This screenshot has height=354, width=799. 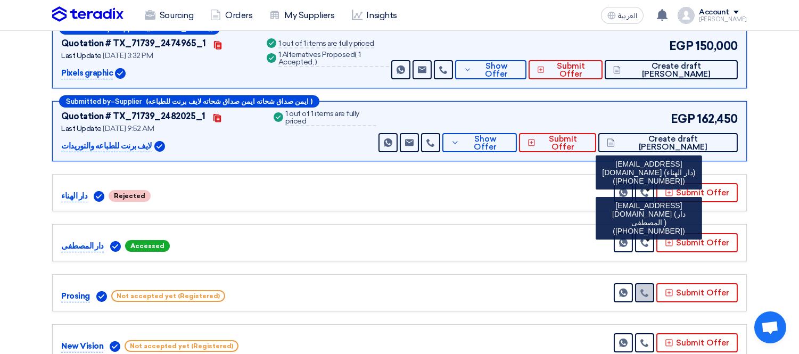 I want to click on p: دار المصطفى, so click(x=83, y=247).